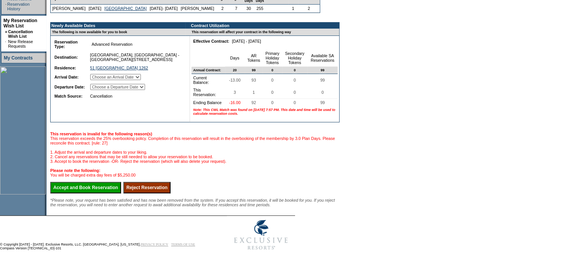  What do you see at coordinates (208, 70) in the screenshot?
I see `td: Annual Contract:` at bounding box center [208, 70].